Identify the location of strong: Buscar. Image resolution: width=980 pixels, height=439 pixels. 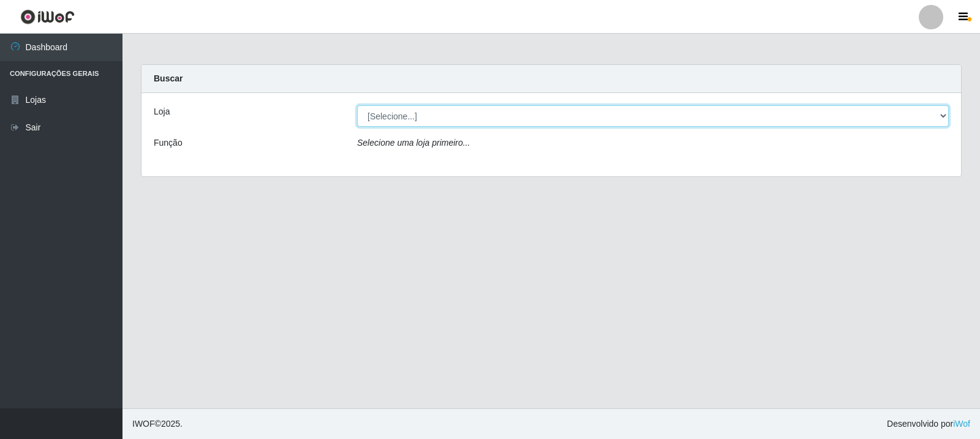
(168, 78).